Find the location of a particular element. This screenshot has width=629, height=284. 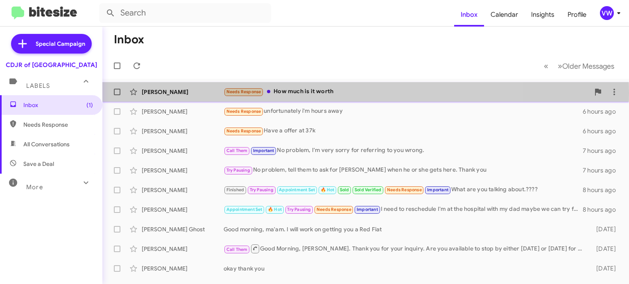

a: Insights is located at coordinates (542, 15).